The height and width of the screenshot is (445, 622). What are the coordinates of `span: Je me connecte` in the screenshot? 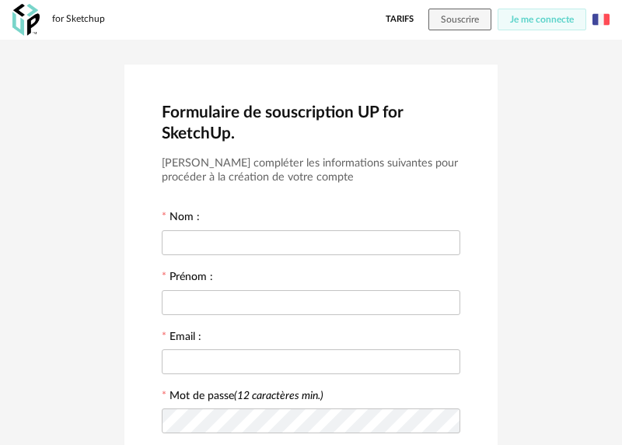 It's located at (542, 19).